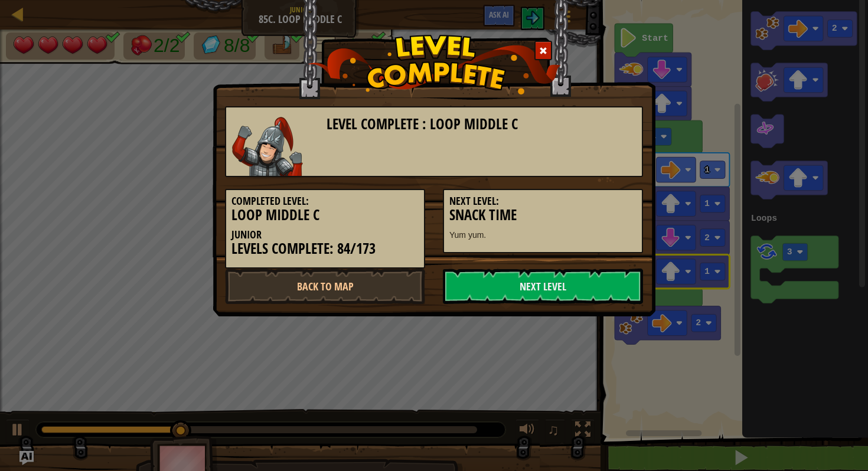 Image resolution: width=868 pixels, height=471 pixels. Describe the element at coordinates (481, 124) in the screenshot. I see `h3: Level Complete : Loop Middle C` at that location.